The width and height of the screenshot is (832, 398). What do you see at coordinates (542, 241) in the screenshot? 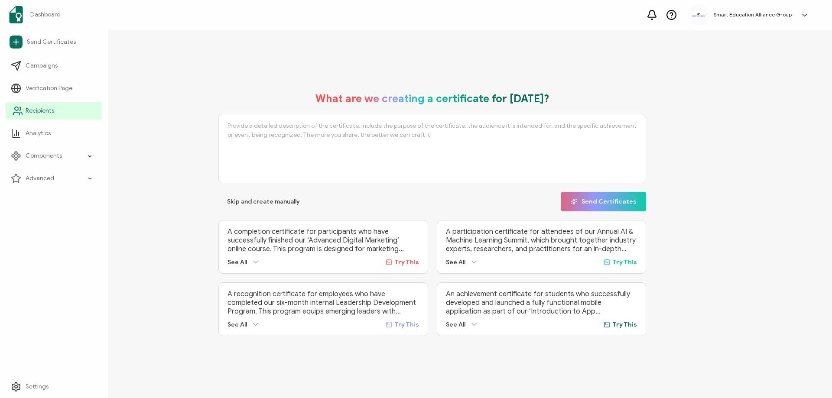
I see `p: A participation certificate for attendees of our Annual AI & Machine Learning Summit, which broug...` at bounding box center [542, 241].